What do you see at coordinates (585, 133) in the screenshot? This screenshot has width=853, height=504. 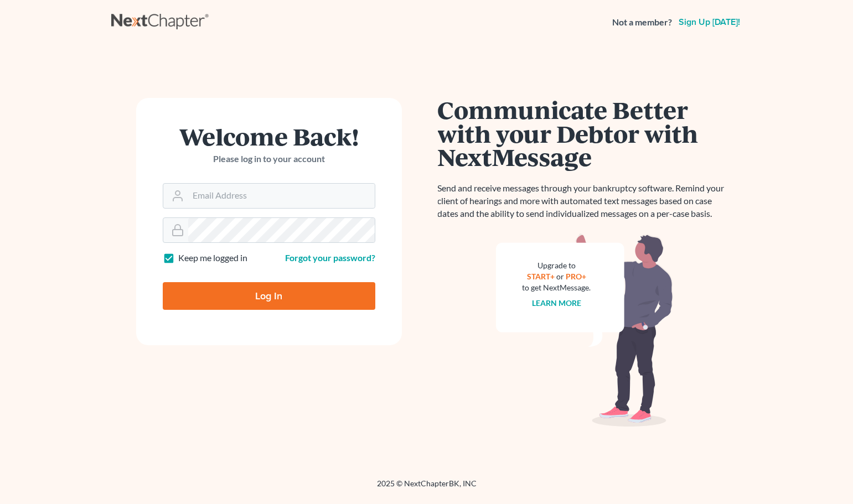 I see `h1: Communicate Better with your Debtor with NextMessage` at bounding box center [585, 133].